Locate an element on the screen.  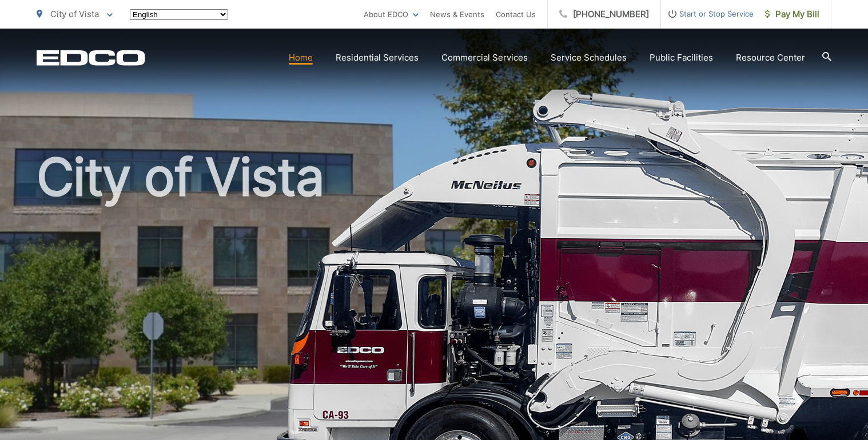
a: Resource Center is located at coordinates (770, 57).